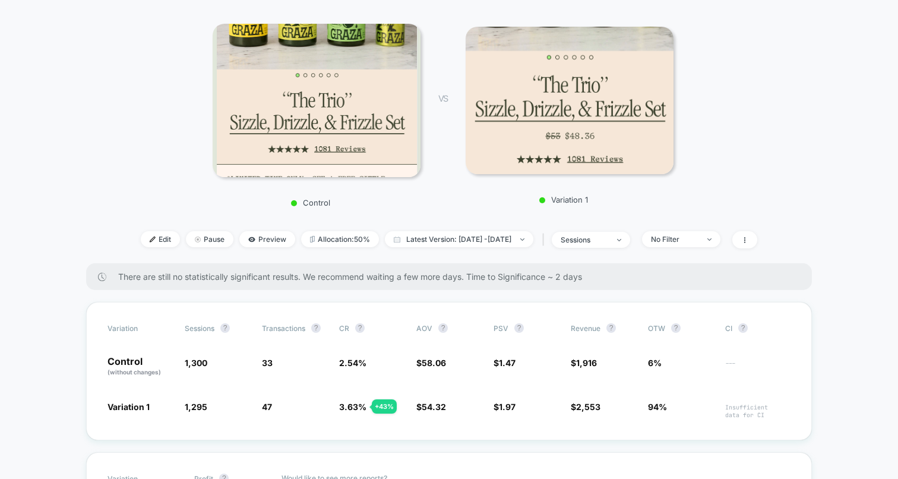  Describe the element at coordinates (267, 239) in the screenshot. I see `span: Preview` at that location.